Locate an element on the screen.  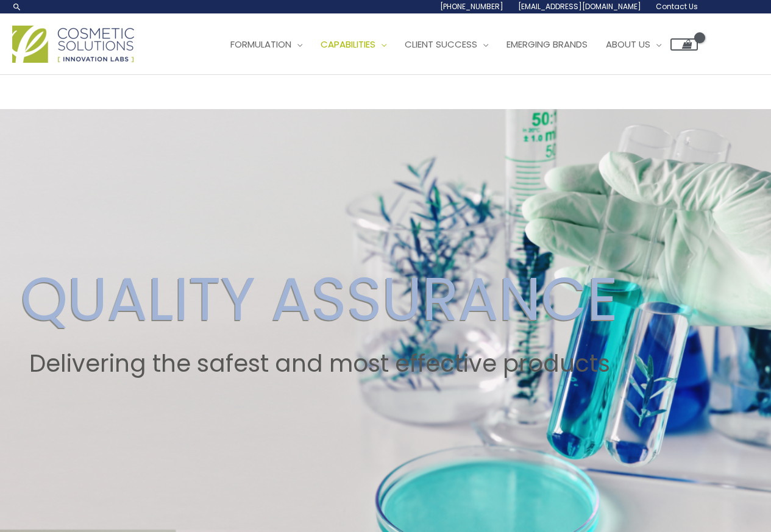
a: About Us is located at coordinates (633, 44).